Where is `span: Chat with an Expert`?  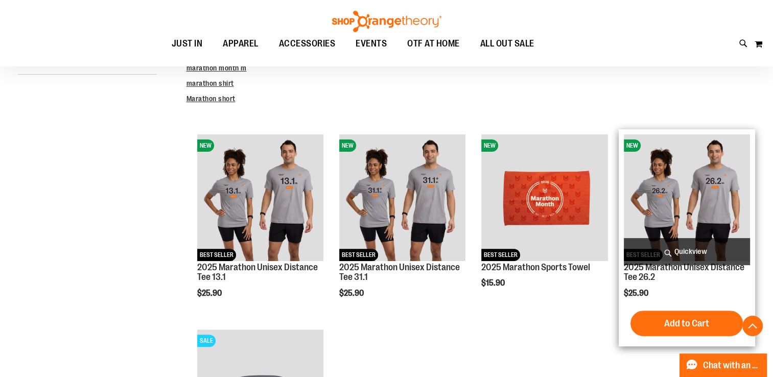 span: Chat with an Expert is located at coordinates (731, 365).